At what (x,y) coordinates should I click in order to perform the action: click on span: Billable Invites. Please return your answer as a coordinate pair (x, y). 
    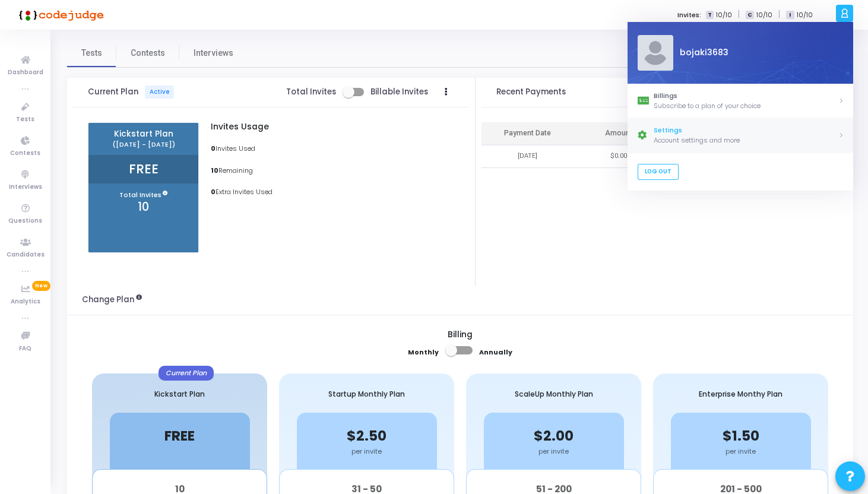
    Looking at the image, I should click on (399, 92).